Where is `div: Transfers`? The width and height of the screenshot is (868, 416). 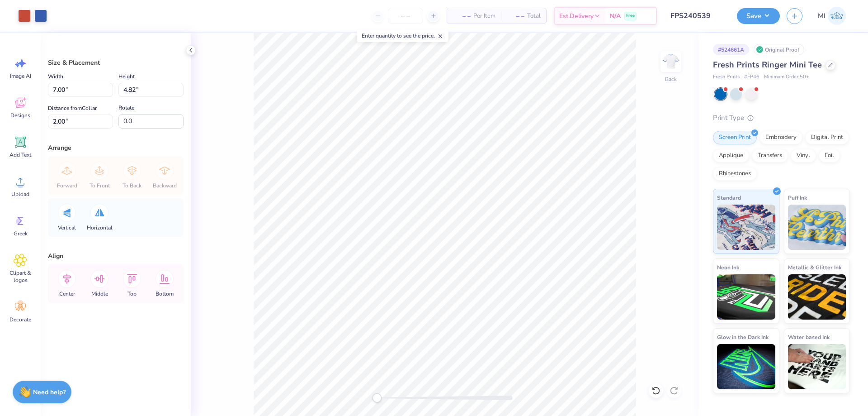
div: Transfers is located at coordinates (770, 155).